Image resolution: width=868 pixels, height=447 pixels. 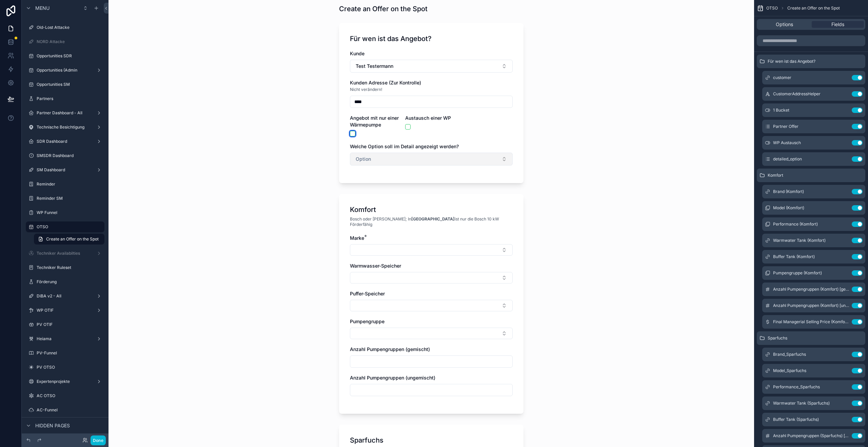 I want to click on label: WP OTIF, so click(x=65, y=310).